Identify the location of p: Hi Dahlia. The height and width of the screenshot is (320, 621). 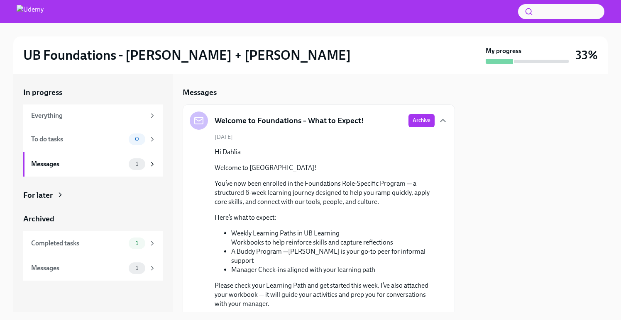
(325, 152).